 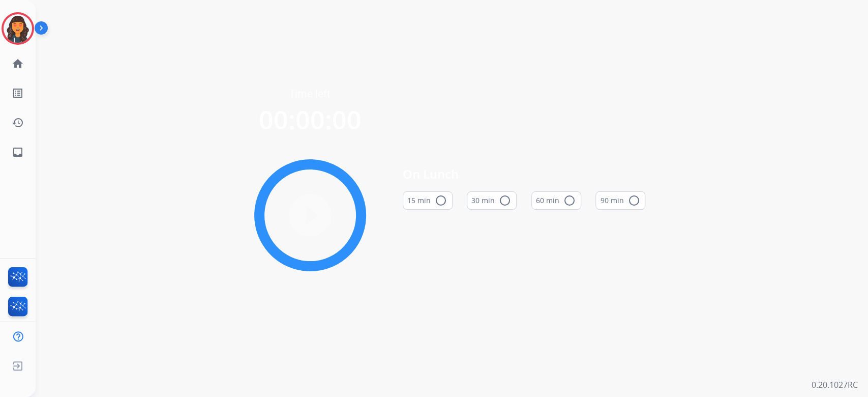 I want to click on img: avatar, so click(x=17, y=28).